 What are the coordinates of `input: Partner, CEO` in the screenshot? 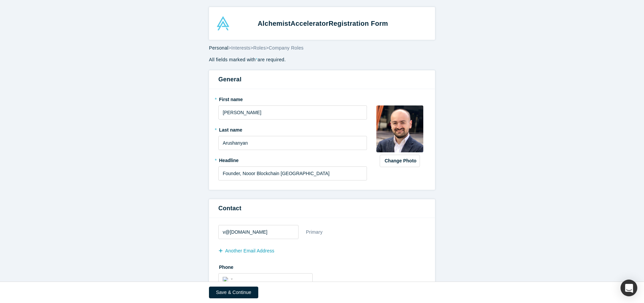 It's located at (293, 174).